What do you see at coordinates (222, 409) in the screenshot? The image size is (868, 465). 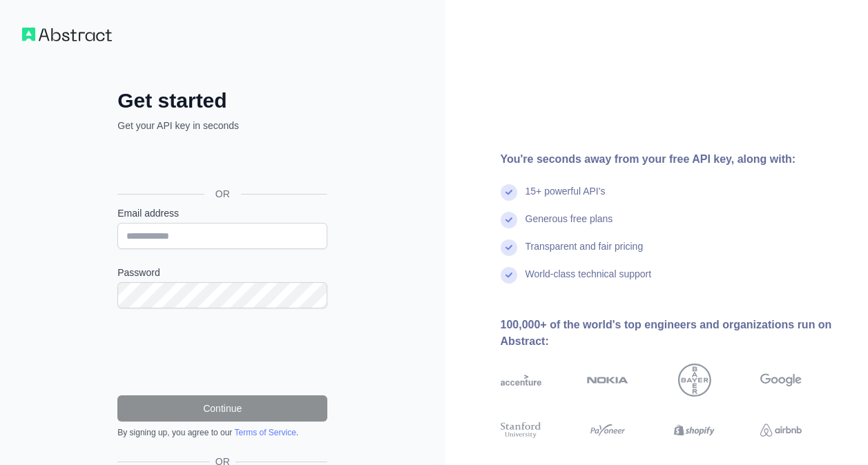 I see `button: Continue` at bounding box center [222, 409].